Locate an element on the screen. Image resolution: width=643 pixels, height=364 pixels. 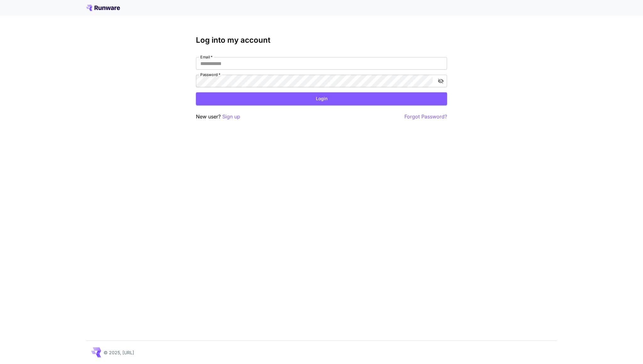
button: toggle password visibility is located at coordinates (441, 81).